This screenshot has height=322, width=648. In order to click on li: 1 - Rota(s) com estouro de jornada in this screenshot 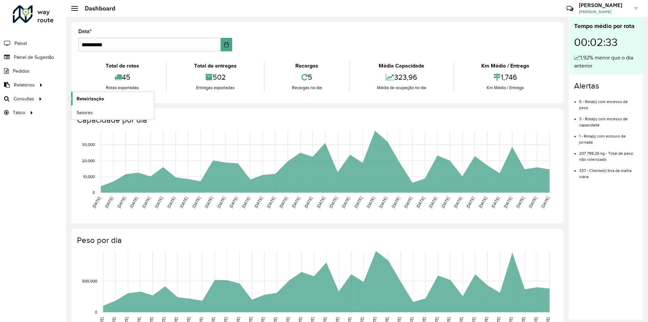, I will do `click(608, 136)`.